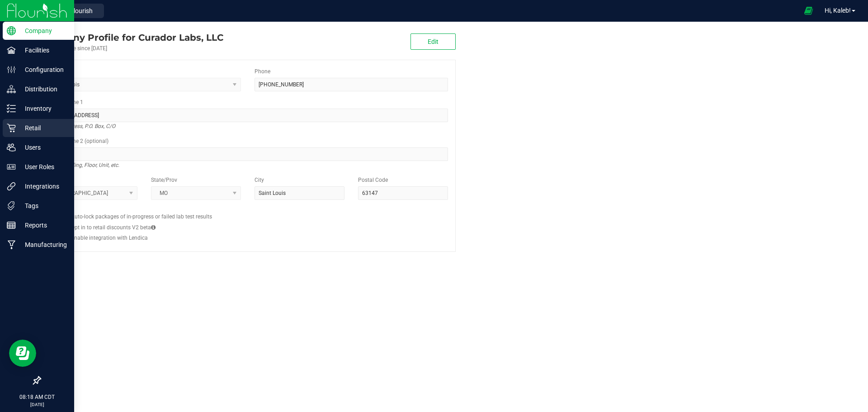 Image resolution: width=868 pixels, height=412 pixels. Describe the element at coordinates (78, 141) in the screenshot. I see `label: Address Line 2 (optional)` at that location.